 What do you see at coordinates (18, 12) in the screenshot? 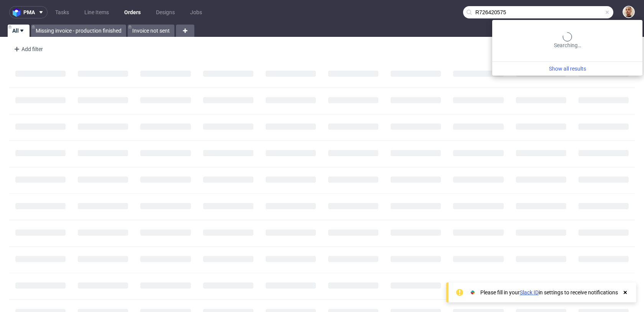
I see `img: logo` at bounding box center [18, 12].